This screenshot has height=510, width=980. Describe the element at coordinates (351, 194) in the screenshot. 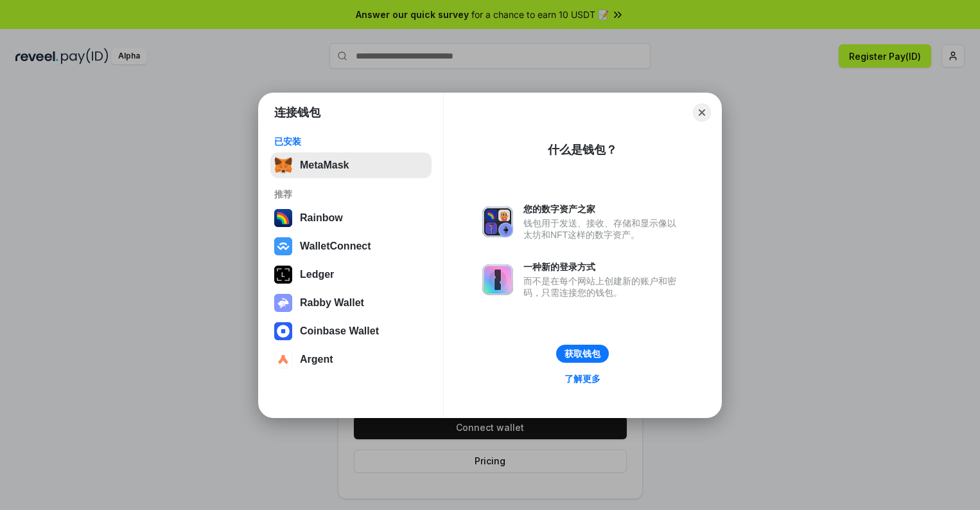

I see `div: 推荐` at that location.